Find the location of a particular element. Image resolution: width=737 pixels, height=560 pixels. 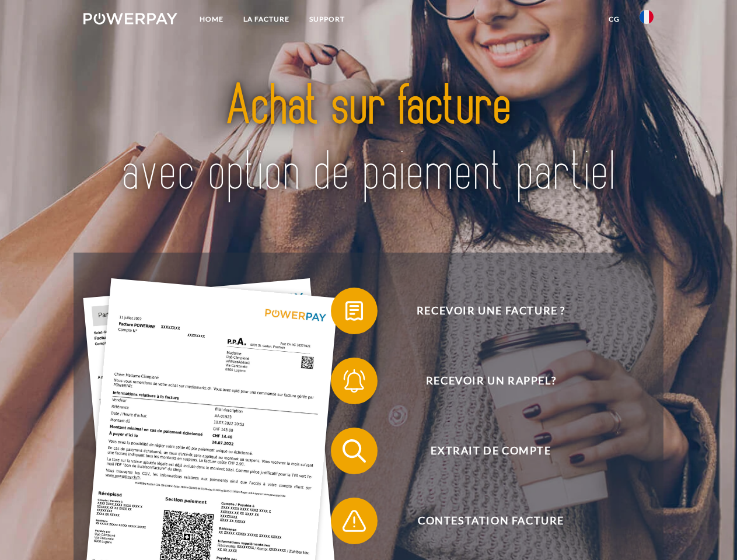

button: Recevoir une facture ? is located at coordinates (483, 311).